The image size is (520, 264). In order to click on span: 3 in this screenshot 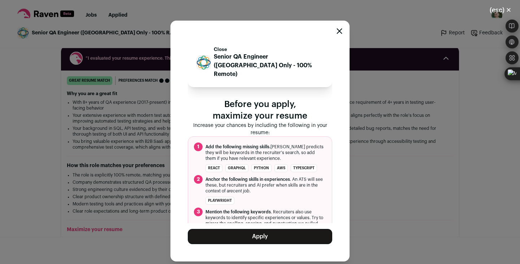, I will do `click(198, 212)`.